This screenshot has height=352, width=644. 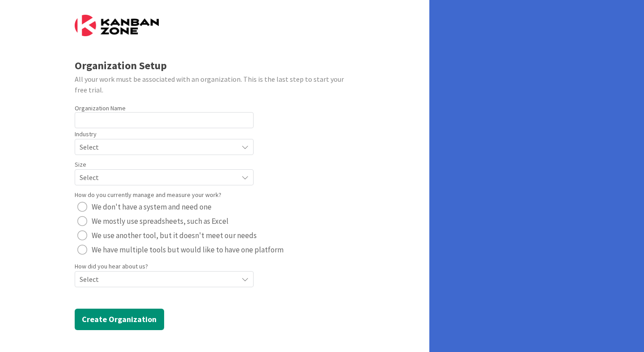 What do you see at coordinates (111, 266) in the screenshot?
I see `label: How did you hear about us?` at bounding box center [111, 266].